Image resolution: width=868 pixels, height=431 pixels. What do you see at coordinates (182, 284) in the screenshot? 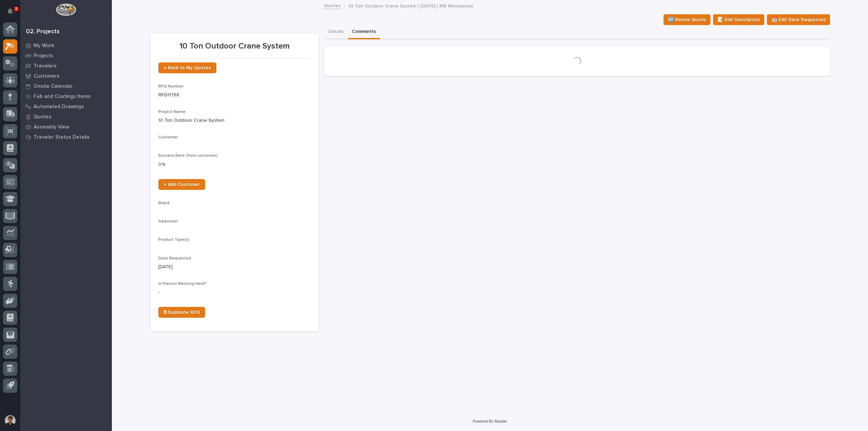
I see `span: In-Person Meeting Held?` at bounding box center [182, 284].